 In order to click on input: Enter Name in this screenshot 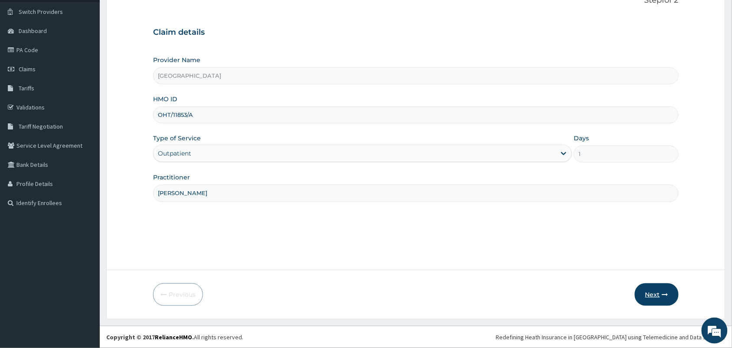, I will do `click(416, 193)`.